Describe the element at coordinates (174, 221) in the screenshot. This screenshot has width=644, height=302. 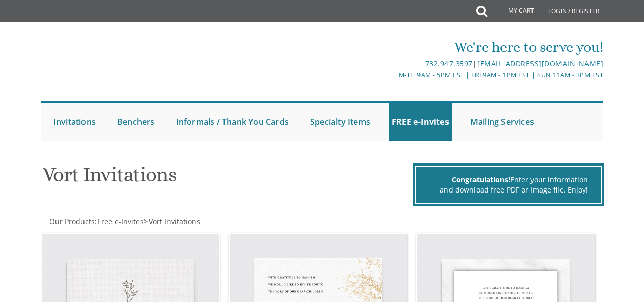
I see `span: Vort Invitations` at that location.